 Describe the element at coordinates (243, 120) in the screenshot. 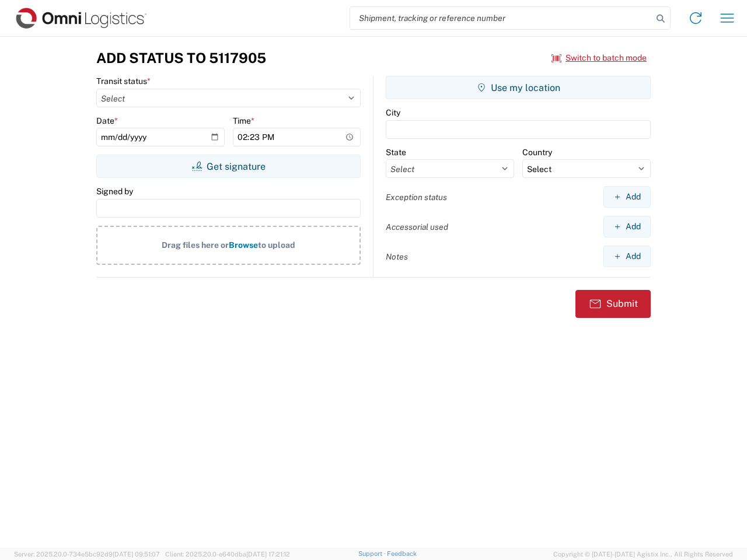

I see `label: Time` at that location.